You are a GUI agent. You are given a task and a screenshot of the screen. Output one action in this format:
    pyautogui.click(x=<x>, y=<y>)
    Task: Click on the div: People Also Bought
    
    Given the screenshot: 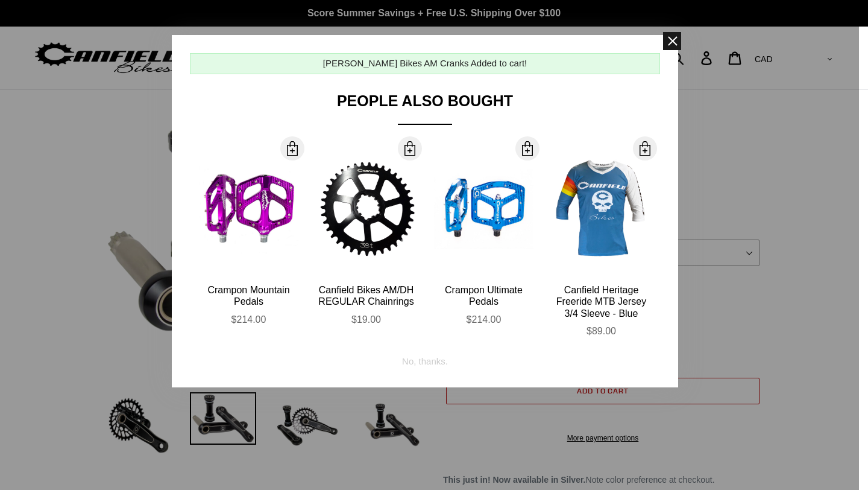 What is the action you would take?
    pyautogui.click(x=425, y=109)
    